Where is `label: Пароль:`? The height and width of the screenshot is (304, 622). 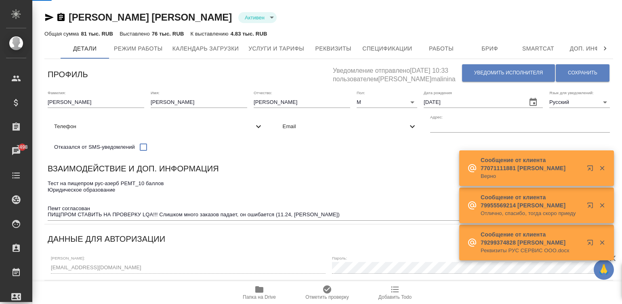
label: Пароль: is located at coordinates (340, 258).